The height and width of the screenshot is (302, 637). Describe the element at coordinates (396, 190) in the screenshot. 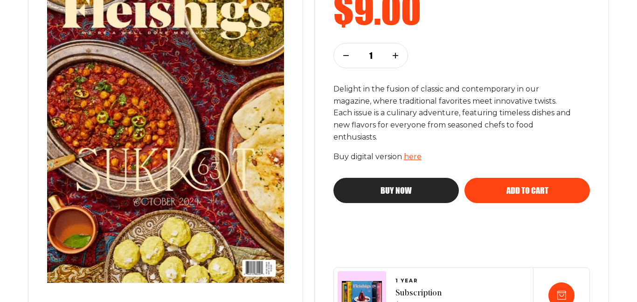

I see `button: Buy now` at that location.